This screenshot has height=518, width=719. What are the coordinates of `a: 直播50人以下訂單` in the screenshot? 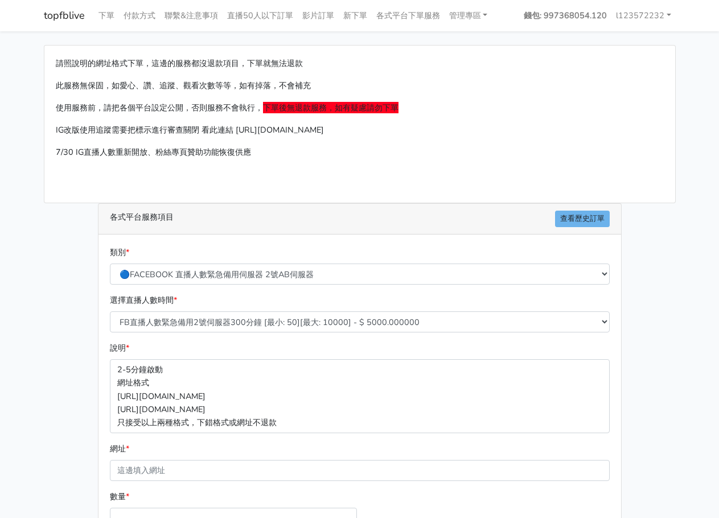 It's located at (260, 15).